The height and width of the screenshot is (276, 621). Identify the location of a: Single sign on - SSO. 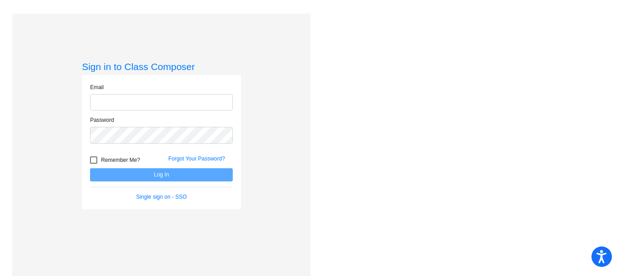
(161, 197).